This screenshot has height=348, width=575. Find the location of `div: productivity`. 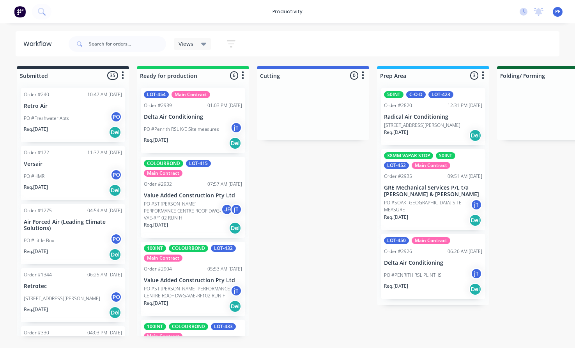

div: productivity is located at coordinates (287, 12).